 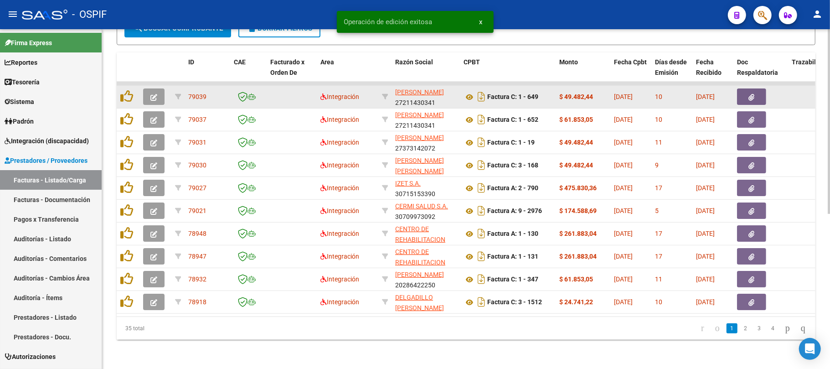 I want to click on datatable-header-cell: Doc Respaldatoria, so click(x=761, y=72).